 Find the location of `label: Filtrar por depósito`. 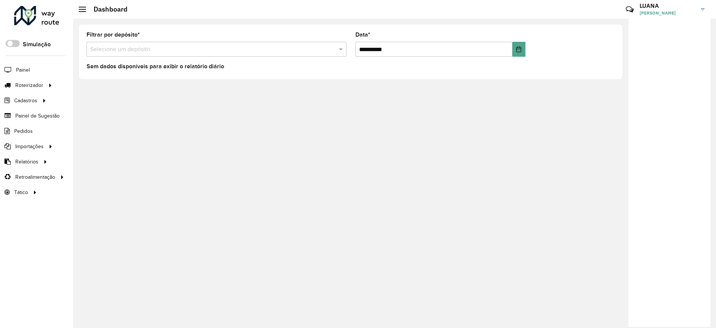

label: Filtrar por depósito is located at coordinates (113, 35).